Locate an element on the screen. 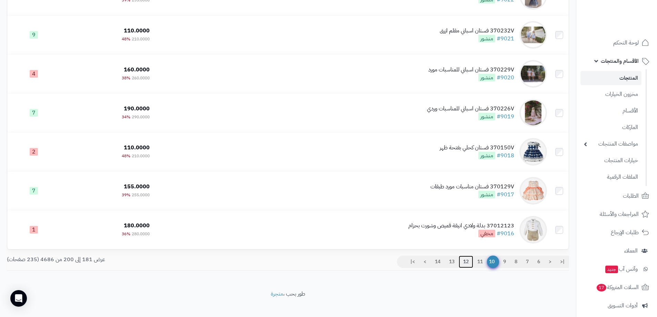 The height and width of the screenshot is (317, 657). a: #9017 is located at coordinates (505, 195).